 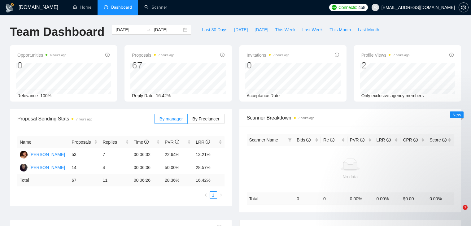 What do you see at coordinates (285, 30) in the screenshot?
I see `button: This Week` at bounding box center [285, 30].